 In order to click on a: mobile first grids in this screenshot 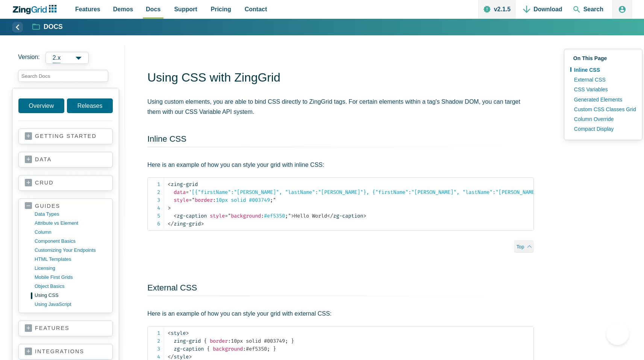, I will do `click(71, 277)`.